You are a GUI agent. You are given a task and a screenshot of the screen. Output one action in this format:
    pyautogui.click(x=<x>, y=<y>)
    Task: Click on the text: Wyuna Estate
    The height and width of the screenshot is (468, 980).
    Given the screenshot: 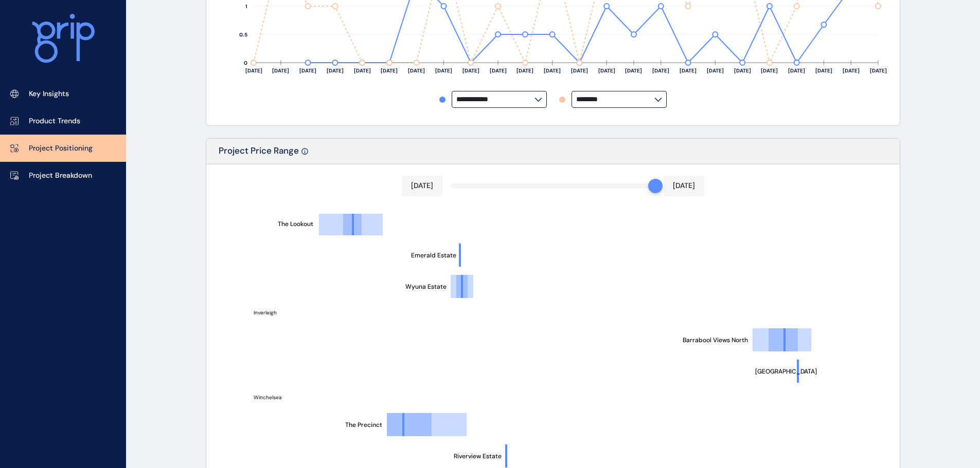 What is the action you would take?
    pyautogui.click(x=426, y=287)
    